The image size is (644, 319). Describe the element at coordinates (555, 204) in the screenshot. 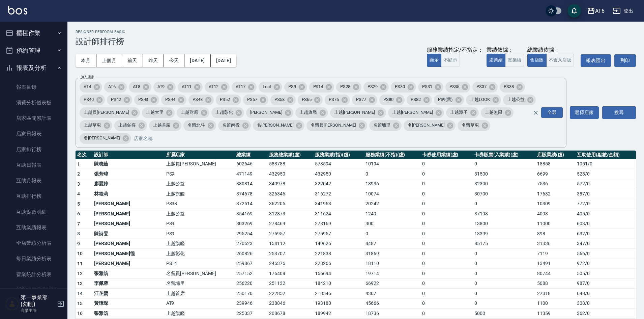

I see `td: 10309` at that location.